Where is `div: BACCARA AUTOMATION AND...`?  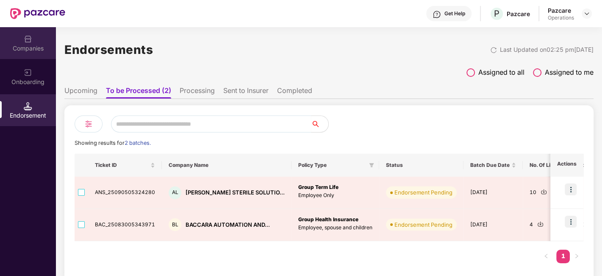
div: BACCARA AUTOMATION AND... is located at coordinates (228, 224).